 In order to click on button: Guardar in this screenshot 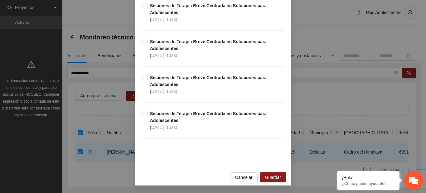, I will do `click(273, 177)`.